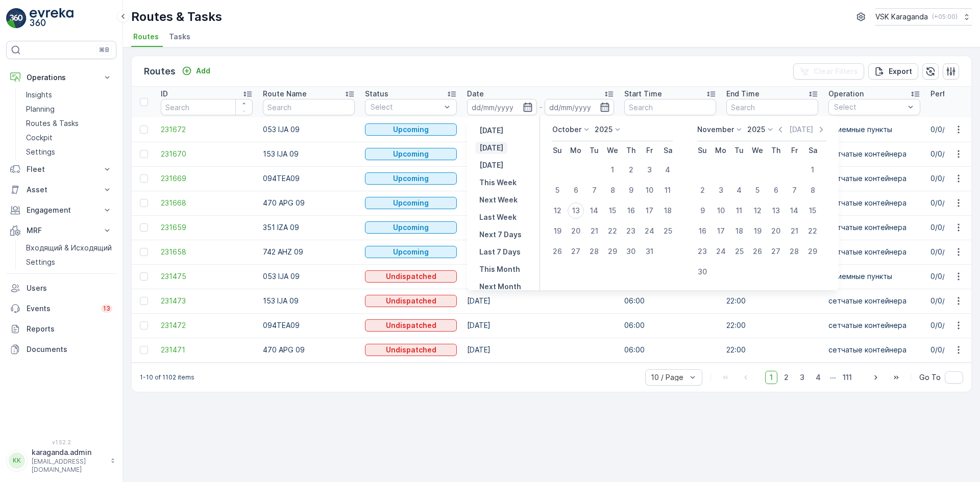 The image size is (980, 482). What do you see at coordinates (309, 325) in the screenshot?
I see `p: 094TEA09` at bounding box center [309, 325].